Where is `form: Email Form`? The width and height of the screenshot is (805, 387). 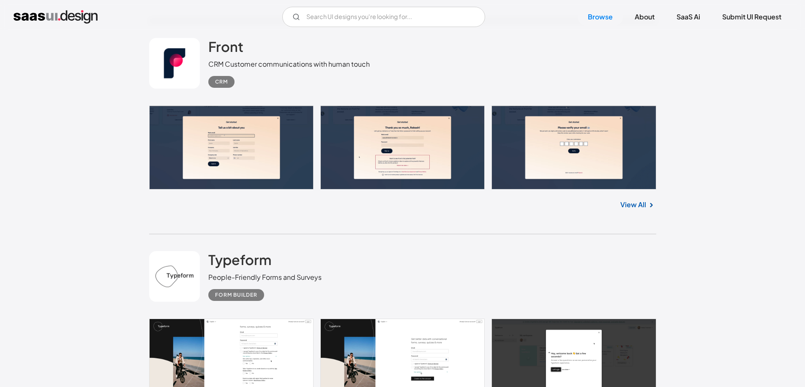 form: Email Form is located at coordinates (384, 17).